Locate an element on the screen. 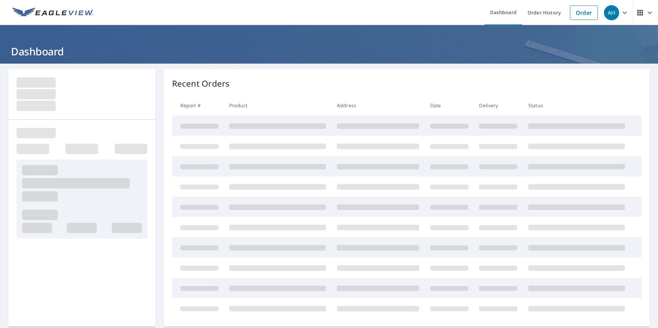 This screenshot has height=328, width=658. th: Status is located at coordinates (576, 105).